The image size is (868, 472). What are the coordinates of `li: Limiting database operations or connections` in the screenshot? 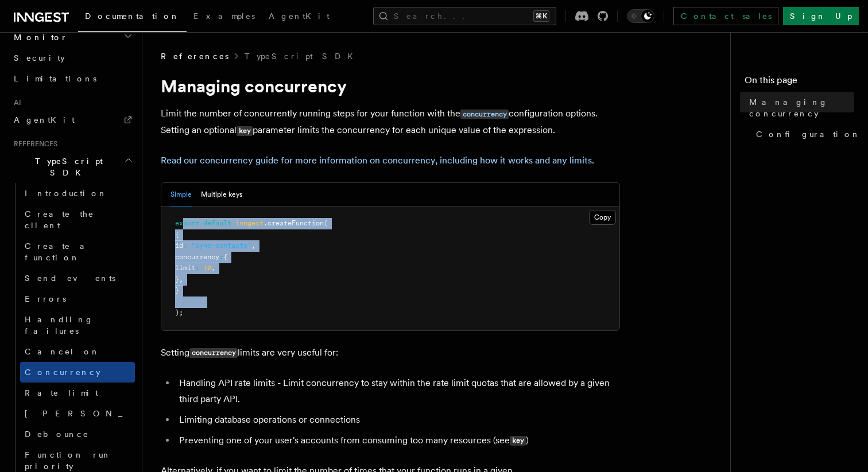 It's located at (398, 420).